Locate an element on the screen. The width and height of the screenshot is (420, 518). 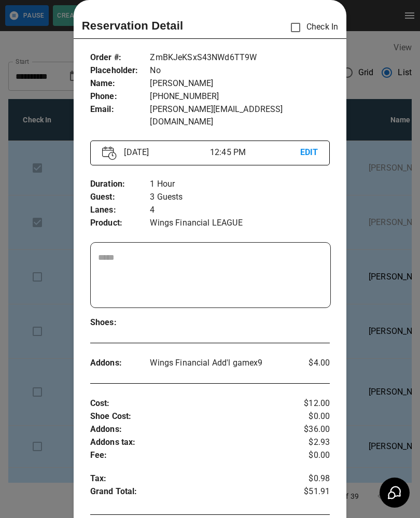
p: ZmBKJeKSxS43NWd6TT9W is located at coordinates (239, 58).